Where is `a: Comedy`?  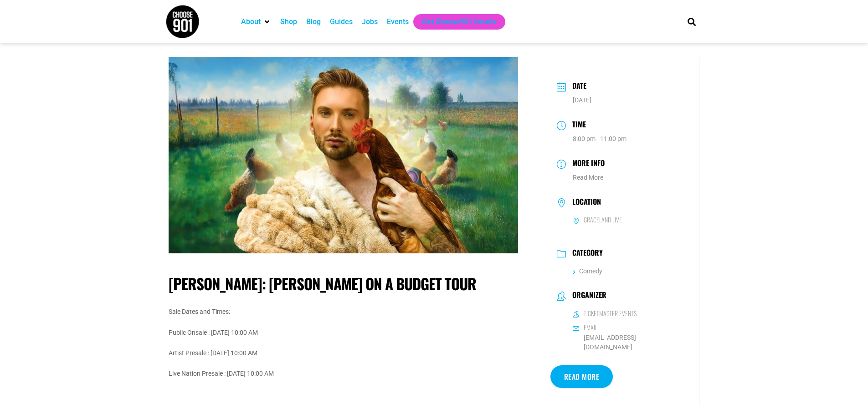 a: Comedy is located at coordinates (587, 271).